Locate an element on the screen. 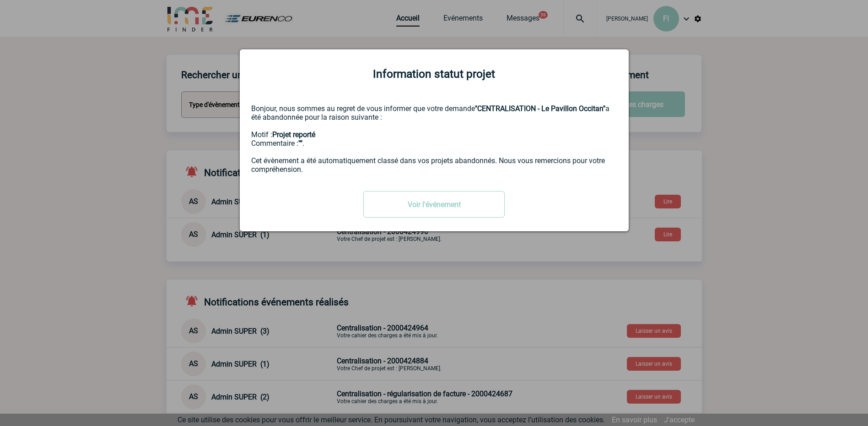 This screenshot has width=868, height=426. div: Information statut projet is located at coordinates (434, 73).